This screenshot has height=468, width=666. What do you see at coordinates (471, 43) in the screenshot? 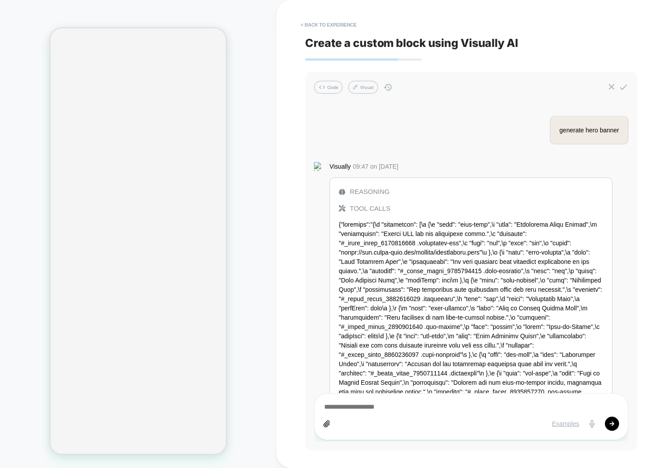
I see `span: Create a custom block using Visually AI` at bounding box center [471, 43].